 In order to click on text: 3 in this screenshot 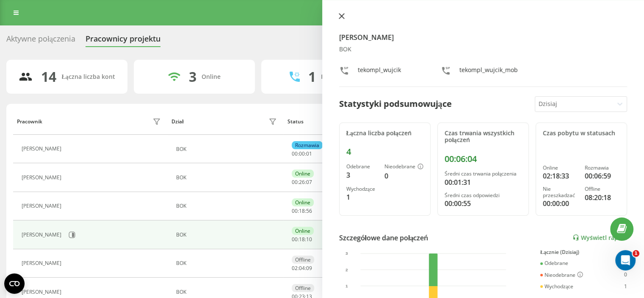, I will do `click(346, 253)`.